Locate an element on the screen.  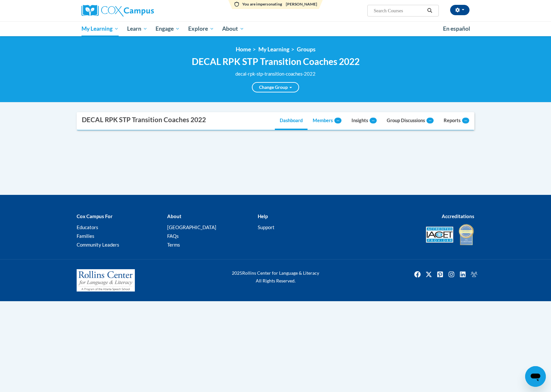
a: Explore is located at coordinates (201, 29).